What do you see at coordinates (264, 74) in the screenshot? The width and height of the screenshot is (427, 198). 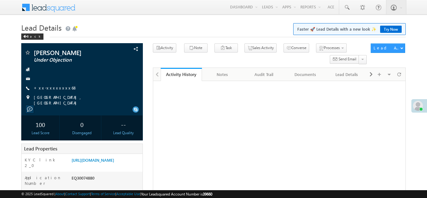 I see `div: Audit Trail` at bounding box center [264, 74].